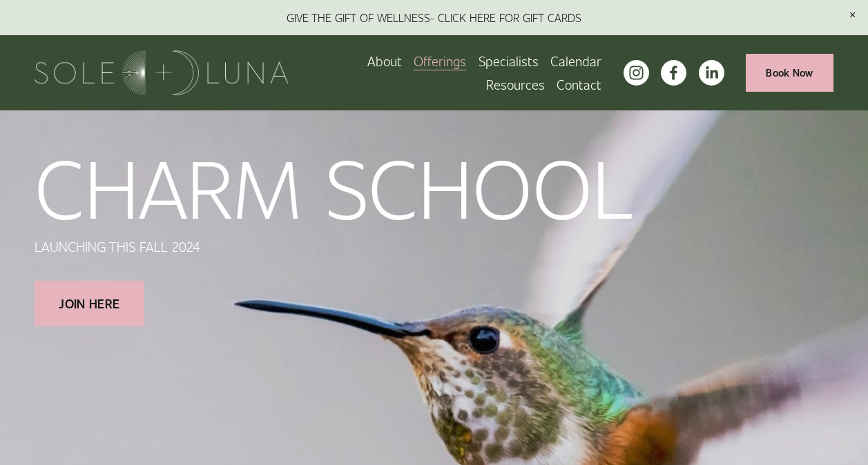 Image resolution: width=868 pixels, height=465 pixels. I want to click on a: About, so click(385, 61).